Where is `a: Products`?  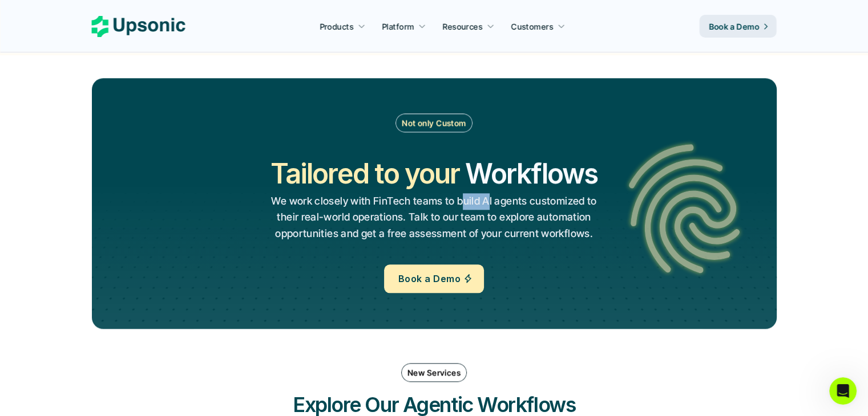 a: Products is located at coordinates (343, 26).